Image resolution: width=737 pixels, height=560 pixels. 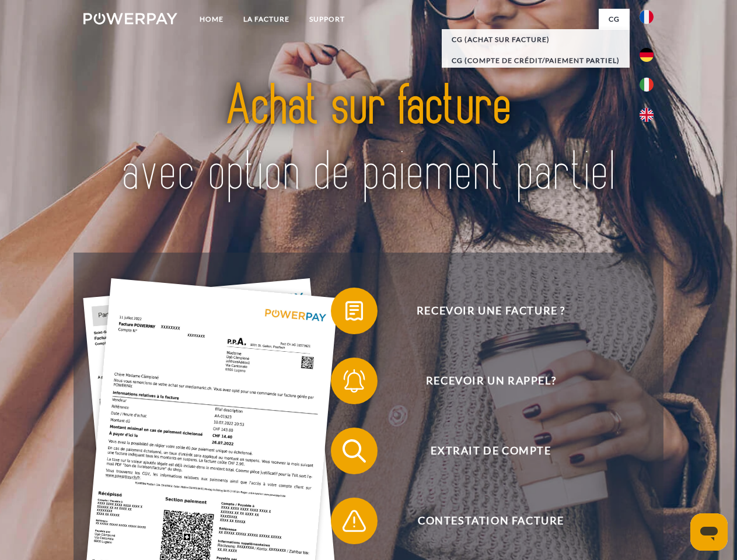 I want to click on img: en, so click(x=646, y=115).